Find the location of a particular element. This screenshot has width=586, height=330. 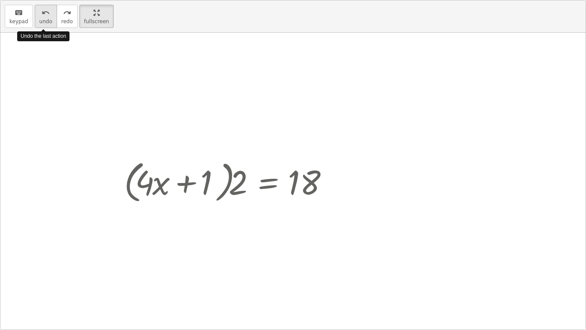

button: keyboardkeypad is located at coordinates (19, 16).